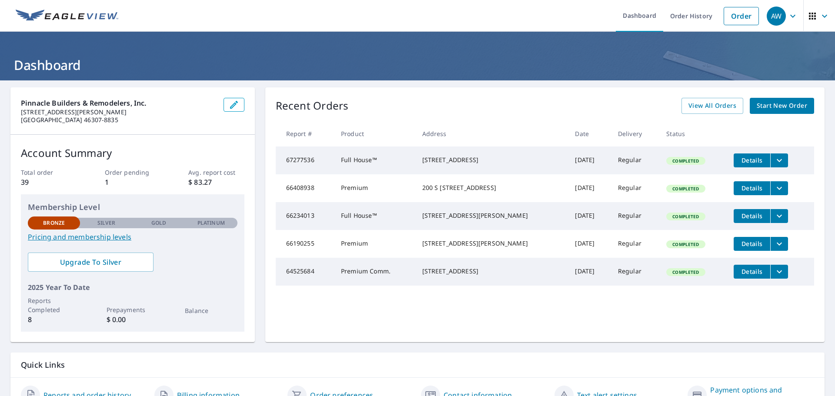 The height and width of the screenshot is (396, 835). Describe the element at coordinates (67, 16) in the screenshot. I see `img: EV Logo` at that location.